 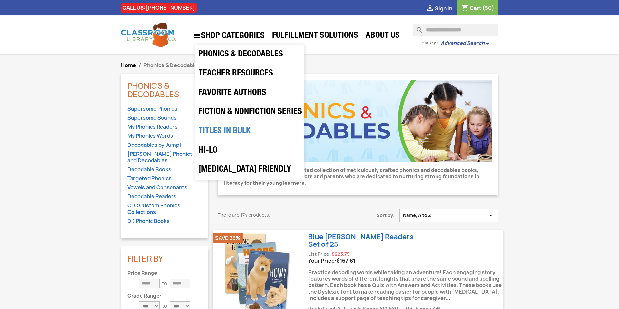 What do you see at coordinates (358, 177) in the screenshot?
I see `p: We are thrilled to present a curated collection of meticulously crafted phonics and decodables bo...` at bounding box center [358, 177].